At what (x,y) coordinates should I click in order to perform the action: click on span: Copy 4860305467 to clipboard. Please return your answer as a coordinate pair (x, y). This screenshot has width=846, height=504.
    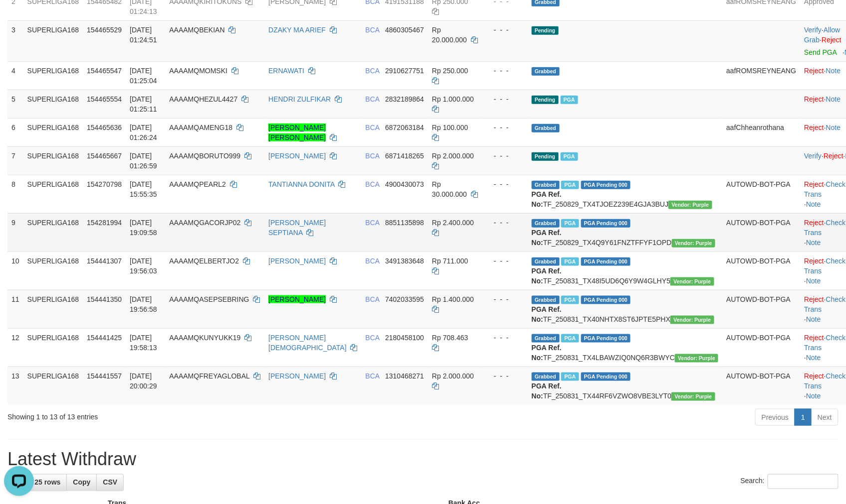
    Looking at the image, I should click on (404, 30).